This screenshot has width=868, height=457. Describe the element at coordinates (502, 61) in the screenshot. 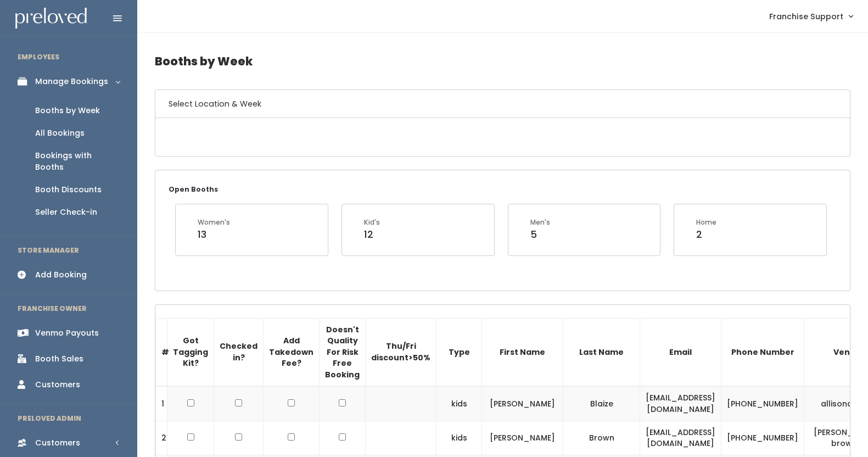

I see `h4: Booths by Week` at that location.